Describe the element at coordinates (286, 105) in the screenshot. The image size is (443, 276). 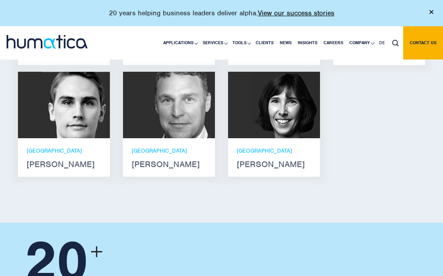
I see `img: Karen Wright` at that location.